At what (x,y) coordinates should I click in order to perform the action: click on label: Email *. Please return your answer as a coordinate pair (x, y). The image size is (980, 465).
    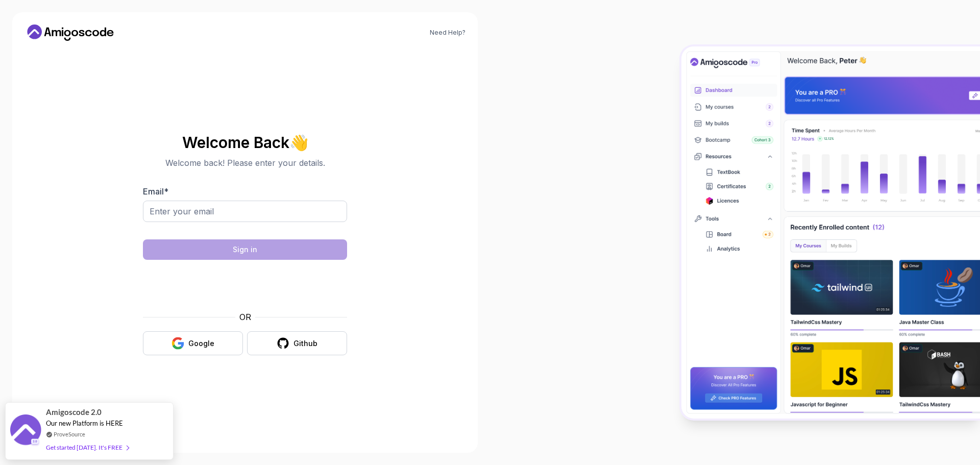
    Looking at the image, I should click on (155, 191).